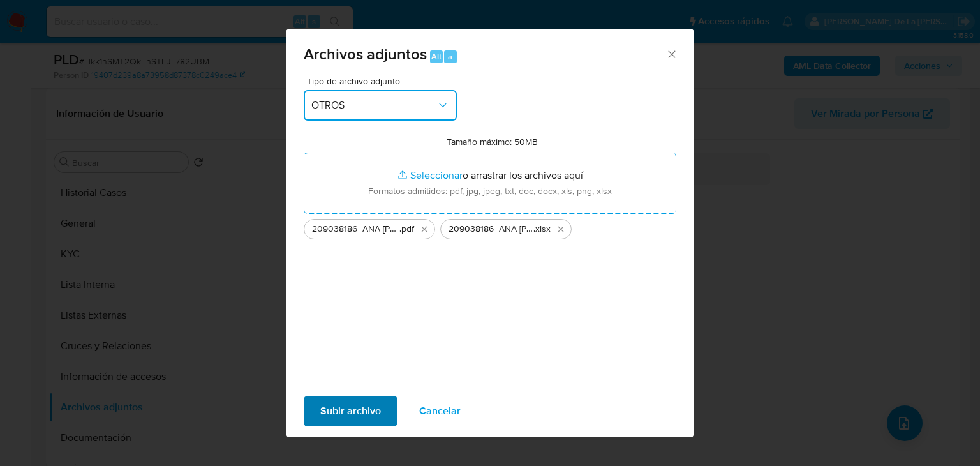  Describe the element at coordinates (424, 230) in the screenshot. I see `button: Eliminar 209038186_ANA LAURA FLORES SOTO_AGO2025.pdf` at that location.